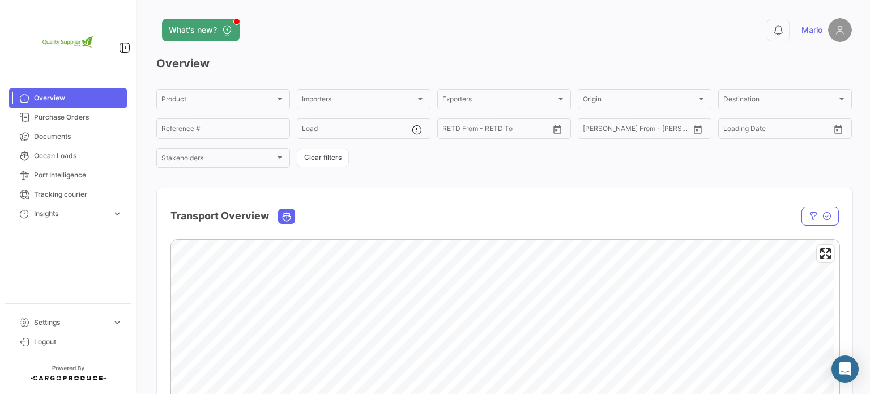 The width and height of the screenshot is (870, 394). What do you see at coordinates (323, 157) in the screenshot?
I see `button: Clear filters` at bounding box center [323, 157].